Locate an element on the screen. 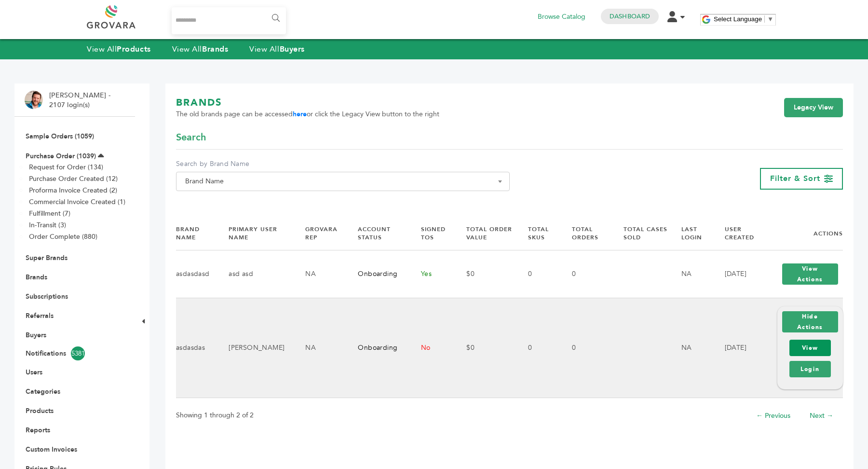 The image size is (868, 469). a: Users is located at coordinates (34, 372).